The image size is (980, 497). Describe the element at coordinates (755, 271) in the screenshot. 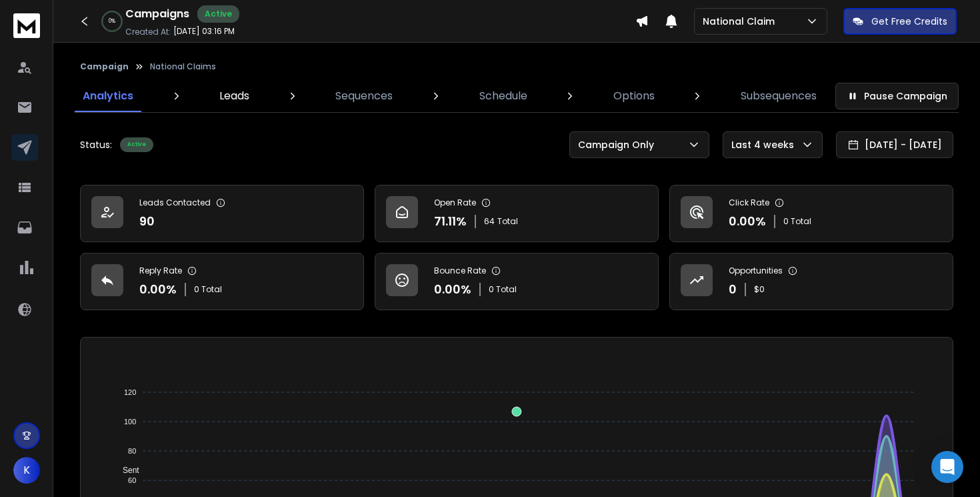

I see `p: Opportunities` at that location.